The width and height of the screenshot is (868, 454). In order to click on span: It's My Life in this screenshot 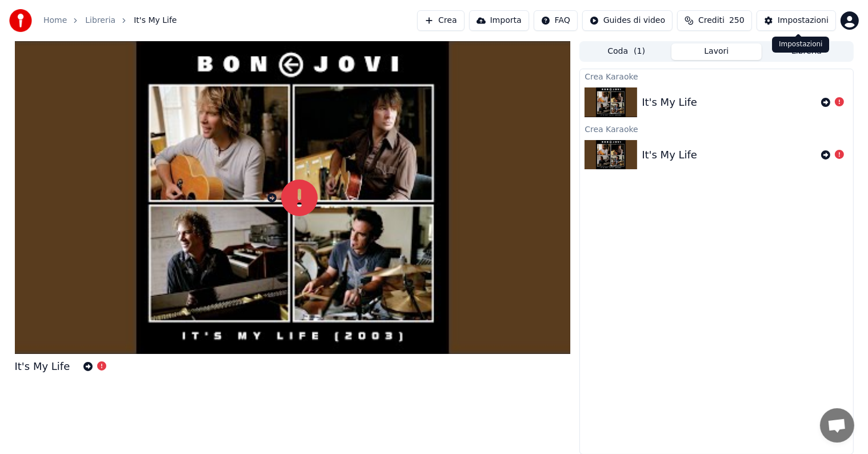, I will do `click(155, 21)`.